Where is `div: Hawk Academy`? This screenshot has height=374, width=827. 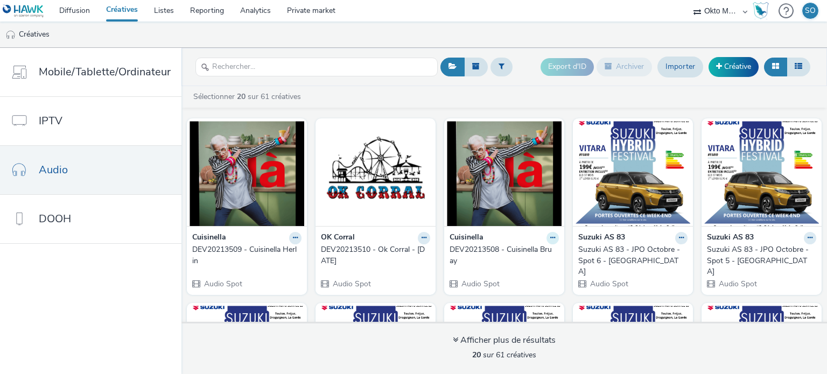 div: Hawk Academy is located at coordinates (761, 11).